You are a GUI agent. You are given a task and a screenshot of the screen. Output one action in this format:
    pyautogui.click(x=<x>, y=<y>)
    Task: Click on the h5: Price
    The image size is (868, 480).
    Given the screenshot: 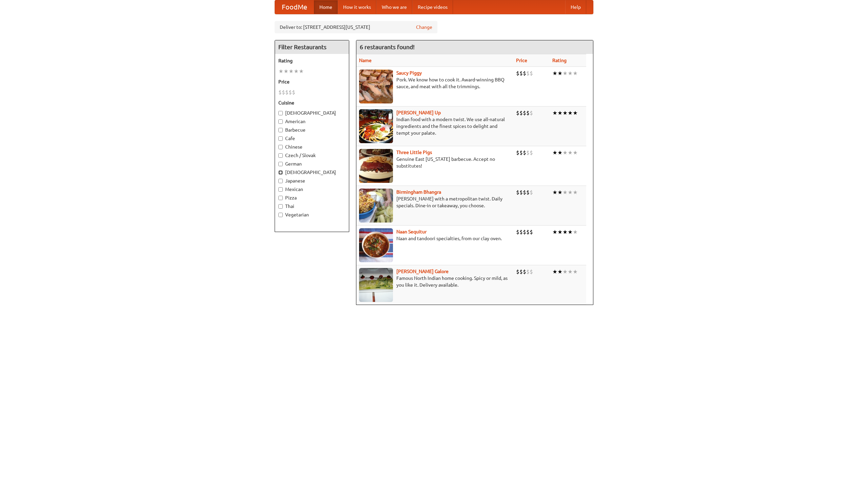 What is the action you would take?
    pyautogui.click(x=312, y=82)
    